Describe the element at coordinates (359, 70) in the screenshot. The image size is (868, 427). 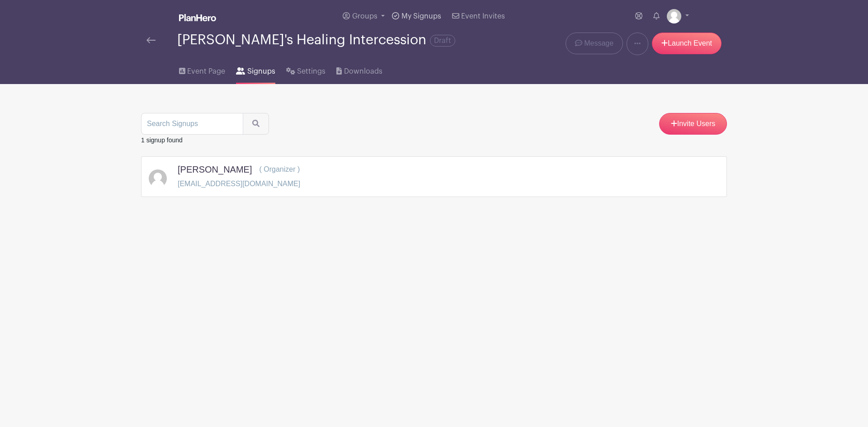
I see `a: Downloads` at that location.